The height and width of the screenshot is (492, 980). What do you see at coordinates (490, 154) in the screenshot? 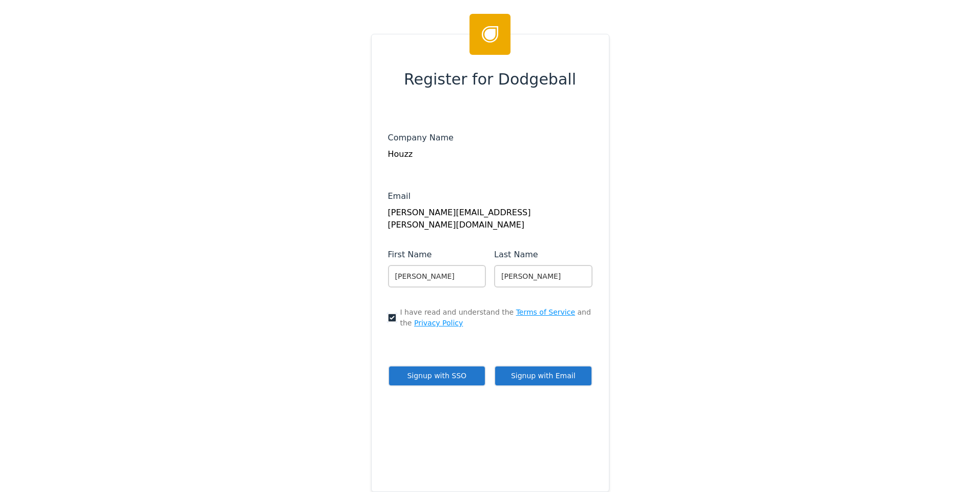
I see `div: Houzz` at bounding box center [490, 154].